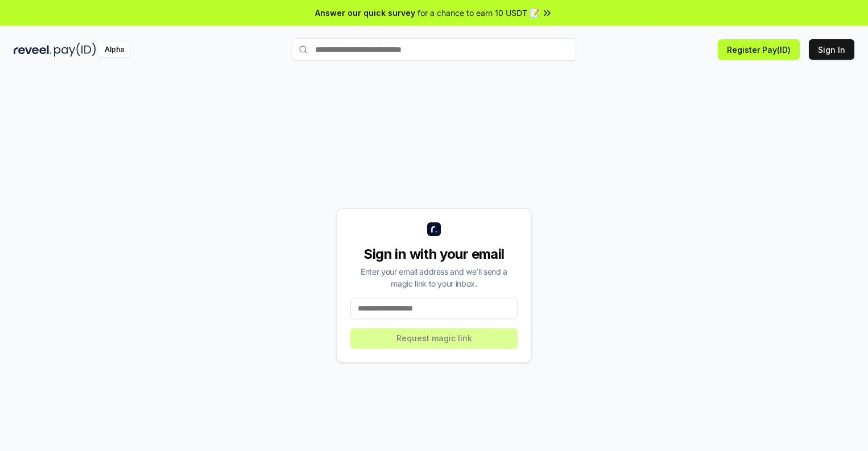 Image resolution: width=868 pixels, height=451 pixels. What do you see at coordinates (75, 49) in the screenshot?
I see `img: pay_id` at bounding box center [75, 49].